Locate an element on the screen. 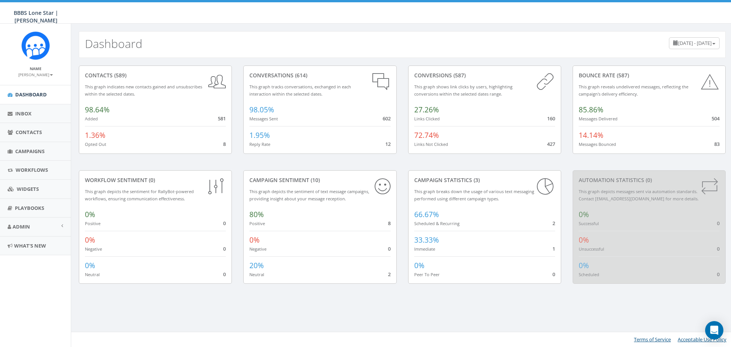 The image size is (731, 347). span: Contacts is located at coordinates (29, 132).